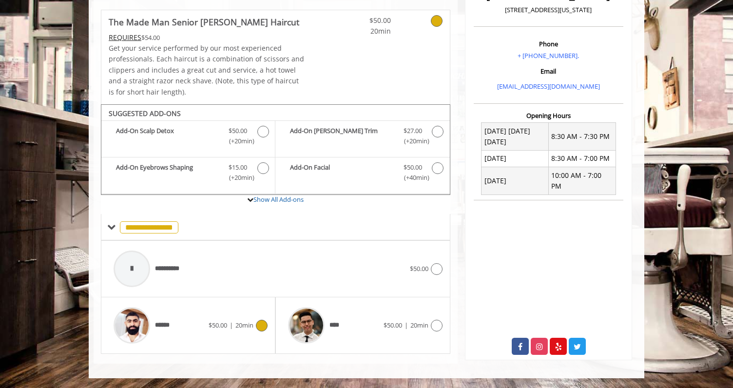  What do you see at coordinates (207, 70) in the screenshot?
I see `p: Get your service performed by our most experienced professionals. Each haircut is a combination o...` at bounding box center [207, 70].